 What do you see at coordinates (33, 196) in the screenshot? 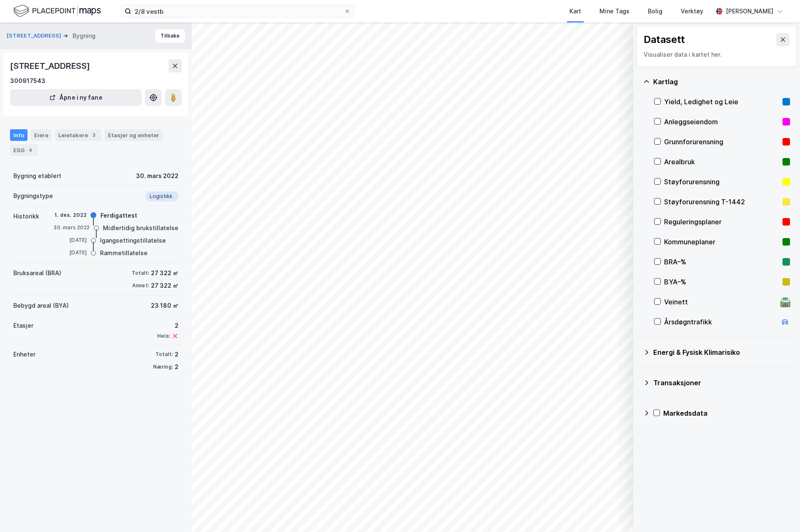
I see `div: Bygningstype` at bounding box center [33, 196].